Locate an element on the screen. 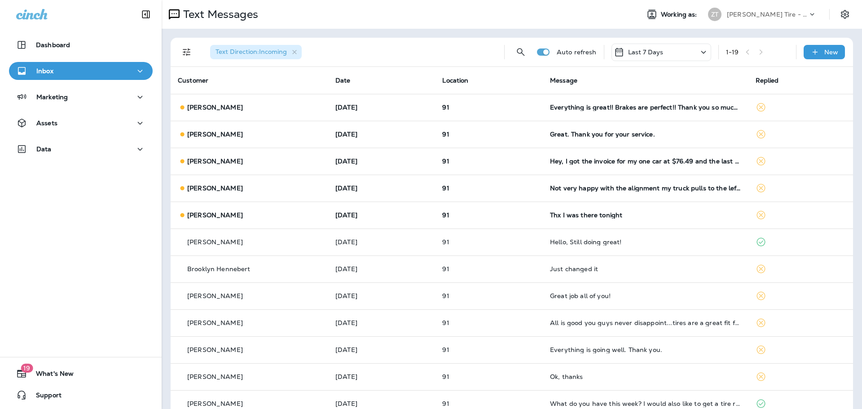  div: 1 - 19 is located at coordinates (732, 52).